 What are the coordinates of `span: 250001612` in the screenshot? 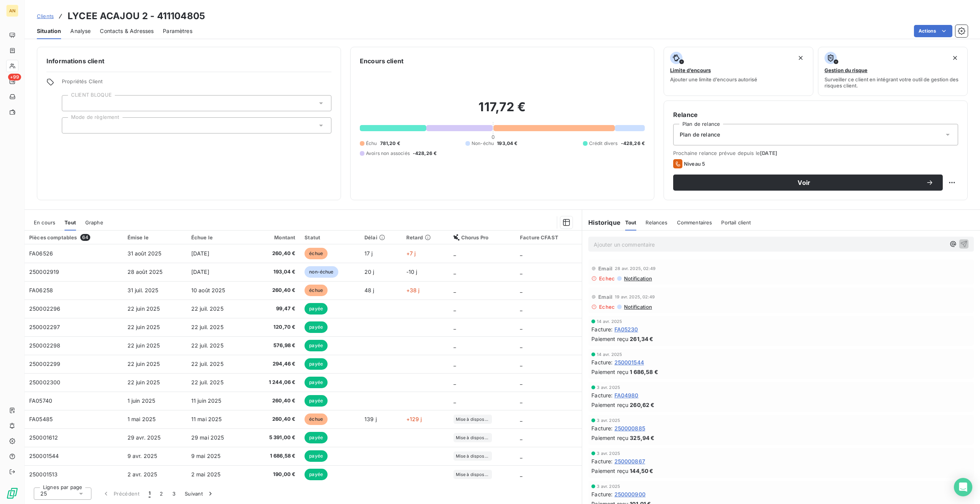 It's located at (44, 438).